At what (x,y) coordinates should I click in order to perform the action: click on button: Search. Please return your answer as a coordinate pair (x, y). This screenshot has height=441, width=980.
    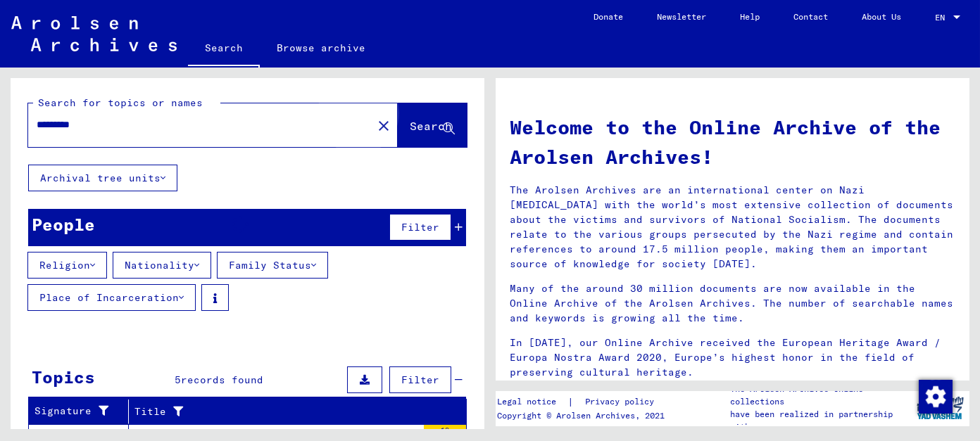
    Looking at the image, I should click on (433, 125).